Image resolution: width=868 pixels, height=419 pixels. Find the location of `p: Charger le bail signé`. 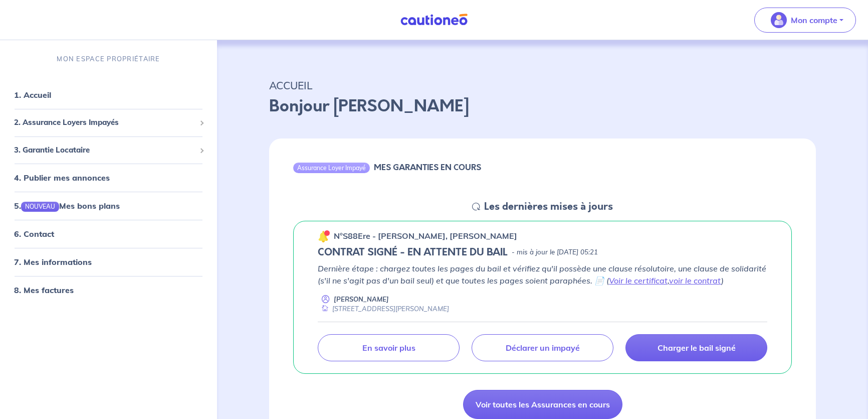

p: Charger le bail signé is located at coordinates (697, 348).